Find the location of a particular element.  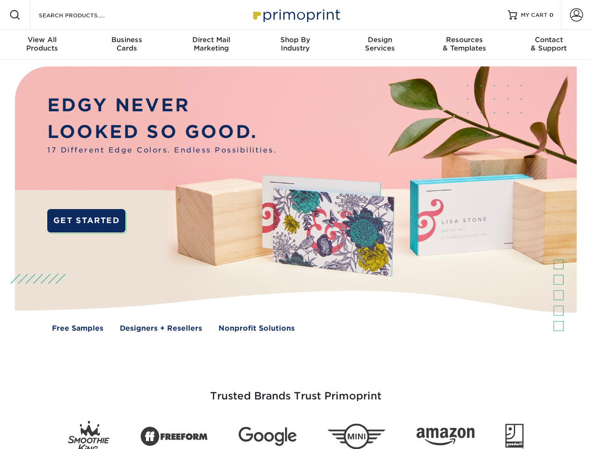

h3: Trusted Brands Trust Primoprint is located at coordinates (296, 391).